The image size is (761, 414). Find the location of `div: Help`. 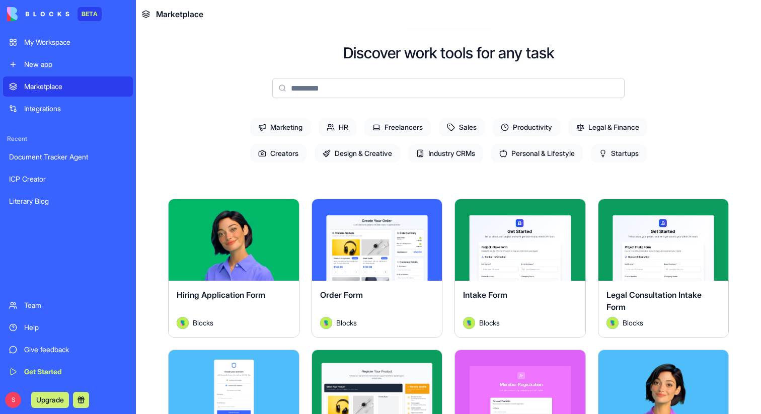

div: Help is located at coordinates (75, 328).